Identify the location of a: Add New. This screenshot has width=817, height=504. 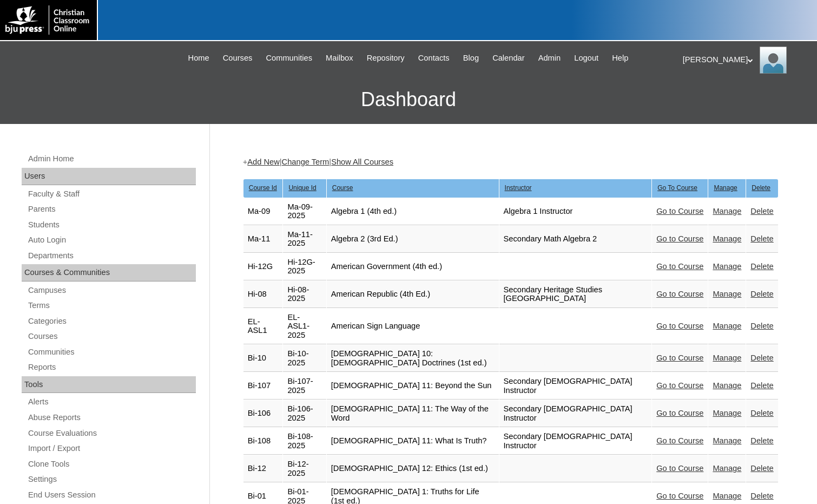
(263, 162).